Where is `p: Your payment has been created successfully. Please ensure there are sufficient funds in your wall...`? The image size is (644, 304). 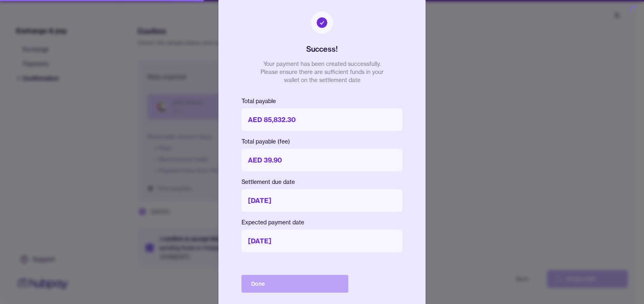
p: Your payment has been created successfully. Please ensure there are sufficient funds in your wall... is located at coordinates (322, 72).